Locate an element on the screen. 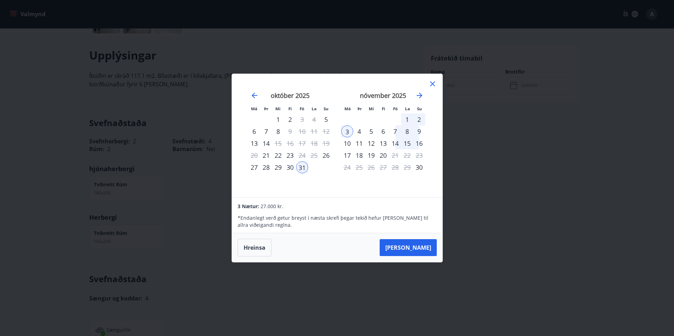 This screenshot has width=674, height=336. strong: október 2025 is located at coordinates (290, 95).